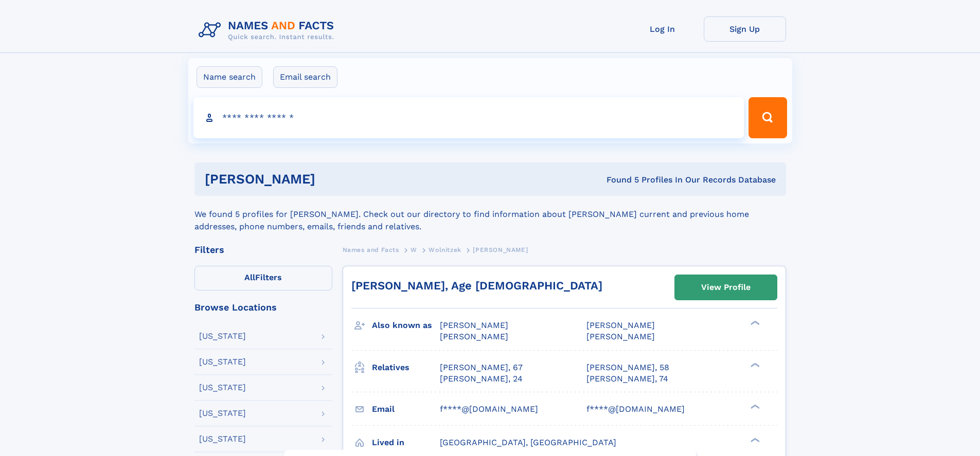 The image size is (980, 456). I want to click on img: Logo Names and Facts, so click(269, 30).